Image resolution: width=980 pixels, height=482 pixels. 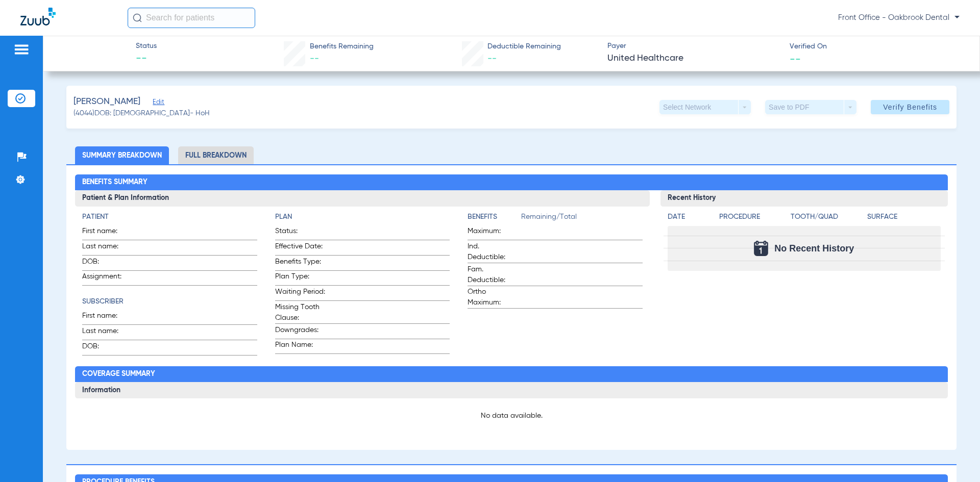 What do you see at coordinates (300, 233) in the screenshot?
I see `span: Status:` at bounding box center [300, 233].